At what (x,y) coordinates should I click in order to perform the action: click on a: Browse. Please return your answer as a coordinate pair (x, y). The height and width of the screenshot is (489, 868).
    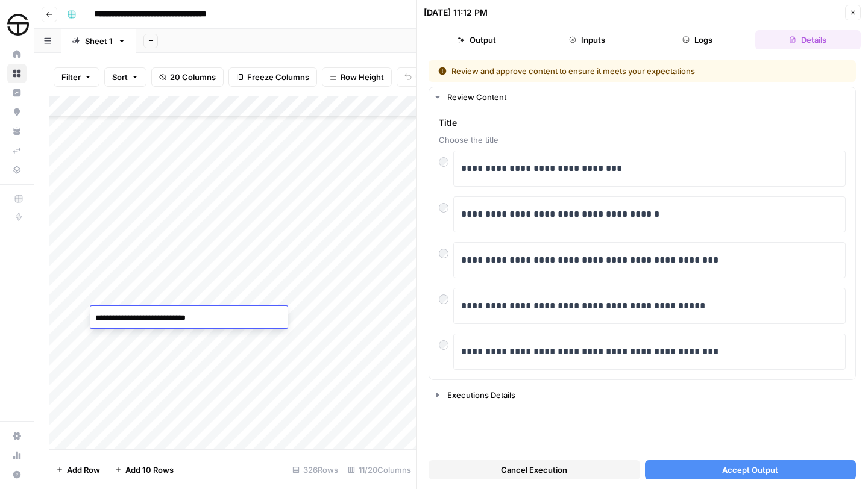
    Looking at the image, I should click on (17, 74).